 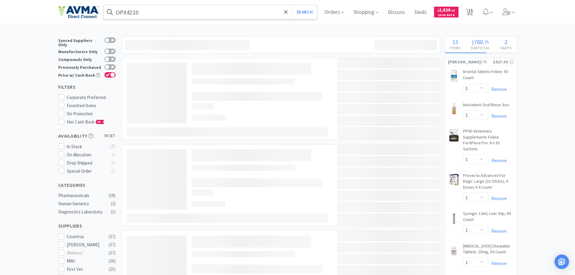 What do you see at coordinates (210, 12) in the screenshot?
I see `input: Search by item, sku, manufacturer, ingredient, size...` at bounding box center [210, 12].